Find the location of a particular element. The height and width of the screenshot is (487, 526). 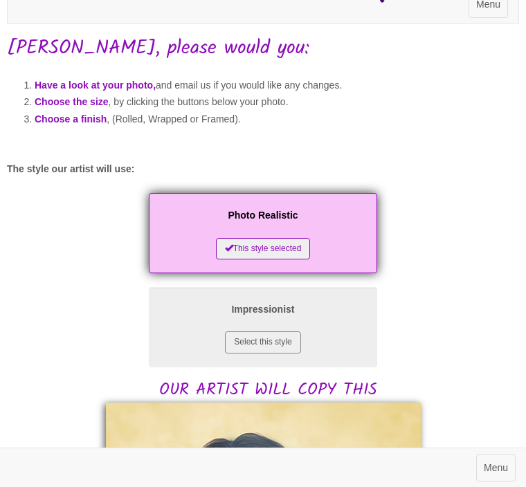

button: Menu is located at coordinates (496, 468).